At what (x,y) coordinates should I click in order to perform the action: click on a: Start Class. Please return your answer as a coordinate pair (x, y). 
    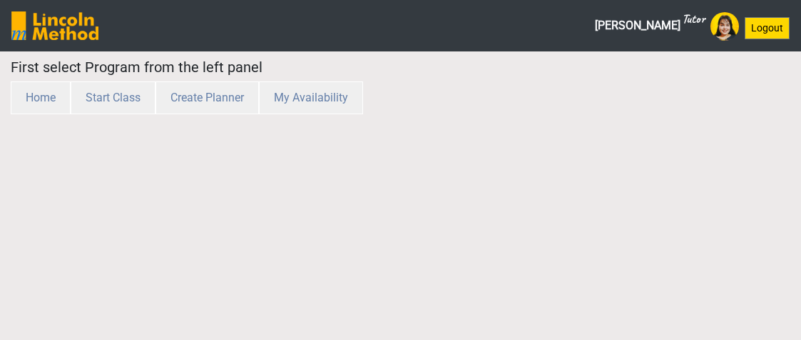
    Looking at the image, I should click on (113, 97).